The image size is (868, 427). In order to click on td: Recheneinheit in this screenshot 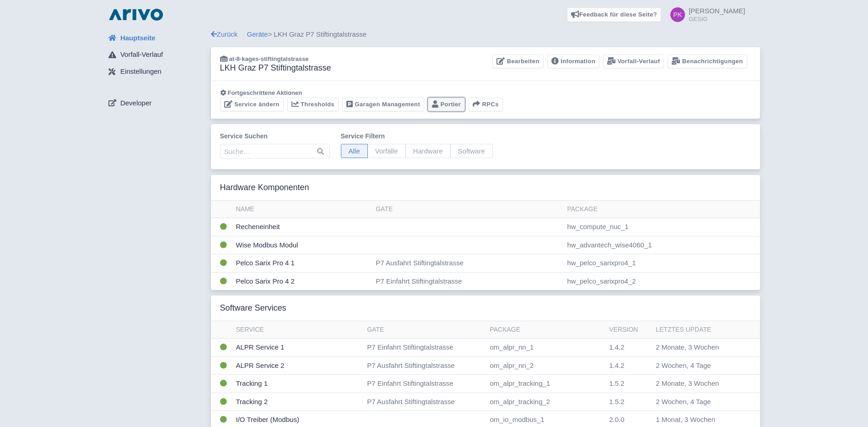, I will do `click(302, 227)`.